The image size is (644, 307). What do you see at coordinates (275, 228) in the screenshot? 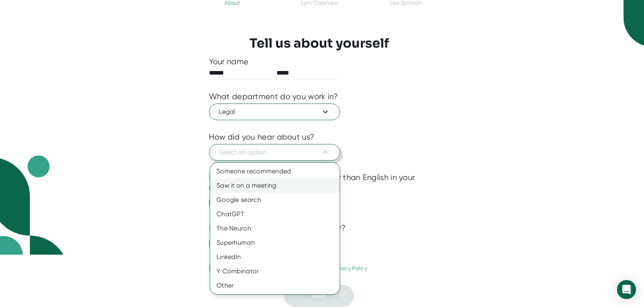
I see `div: The Neuron` at bounding box center [275, 228].